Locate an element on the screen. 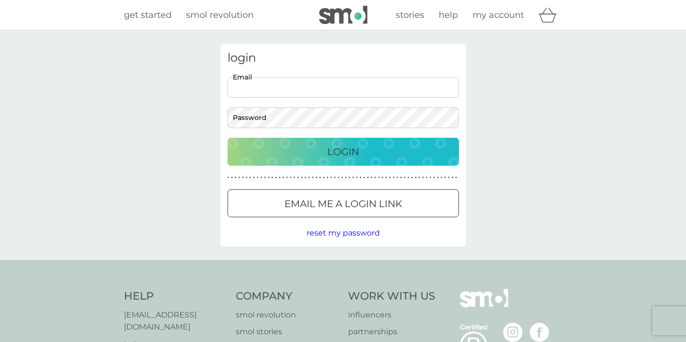  div: basket is located at coordinates (550, 15).